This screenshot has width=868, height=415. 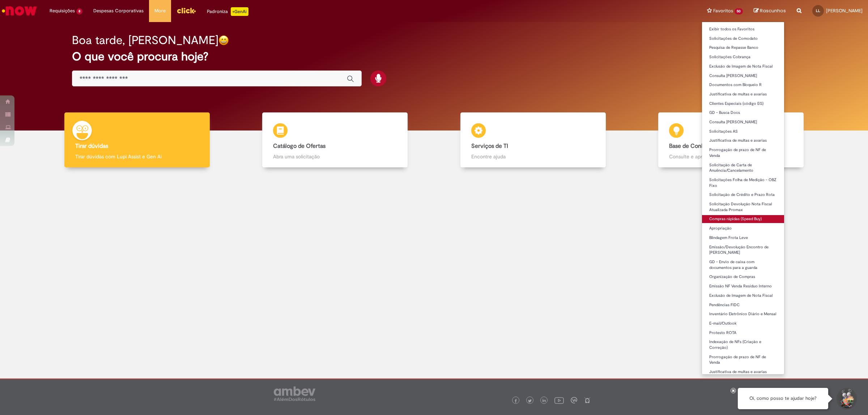 What do you see at coordinates (739, 11) in the screenshot?
I see `span: 50` at bounding box center [739, 11].